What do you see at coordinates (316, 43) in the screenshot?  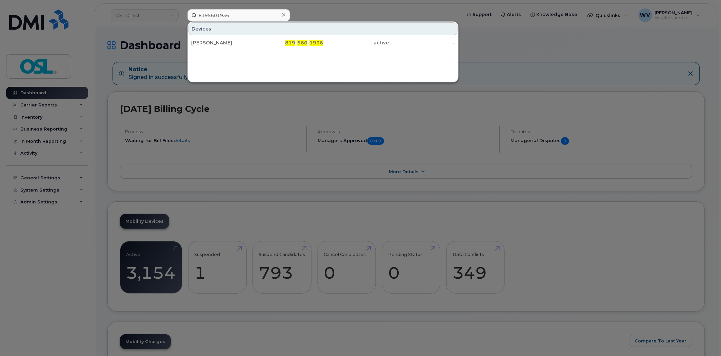 I see `span: 1936` at bounding box center [316, 43].